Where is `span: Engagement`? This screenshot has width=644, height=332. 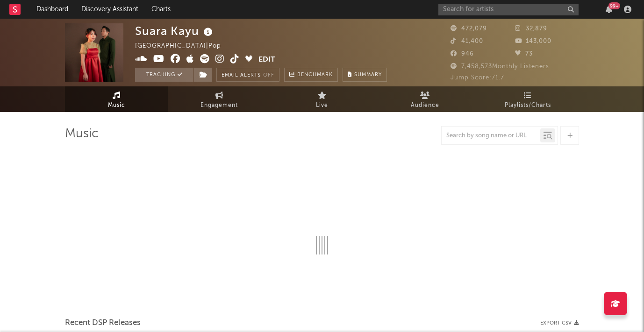
span: Engagement is located at coordinates (219, 106).